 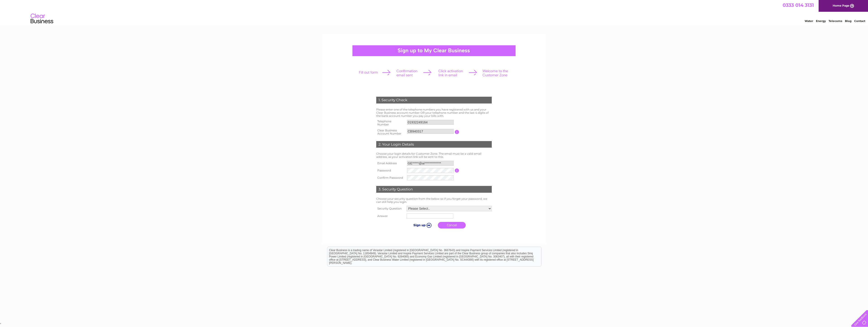 What do you see at coordinates (391, 132) in the screenshot?
I see `th: Clear Business Account Number` at bounding box center [391, 132].